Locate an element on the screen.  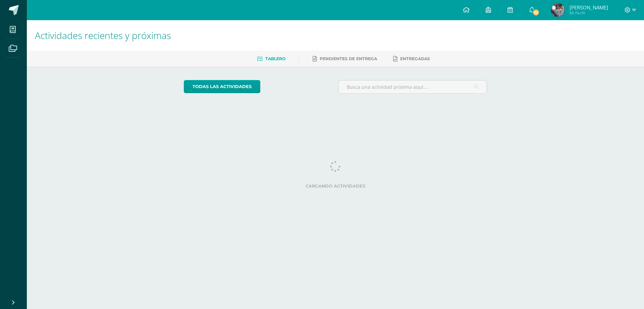
span: Actividades recientes y próximas is located at coordinates (103, 35).